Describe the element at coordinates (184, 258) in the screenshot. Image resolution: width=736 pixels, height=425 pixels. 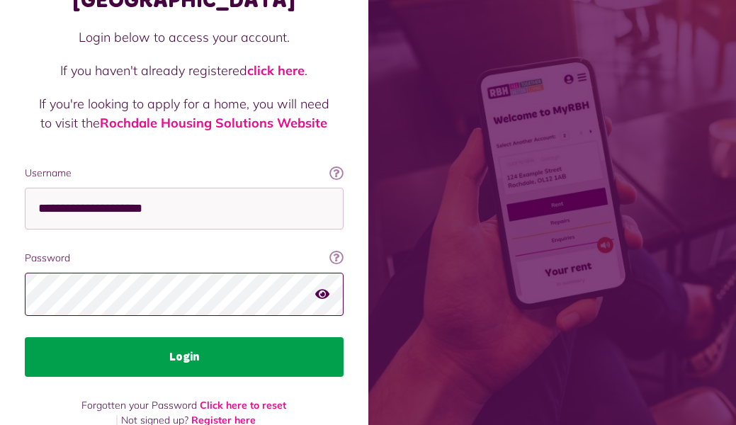
I see `label: Password` at that location.